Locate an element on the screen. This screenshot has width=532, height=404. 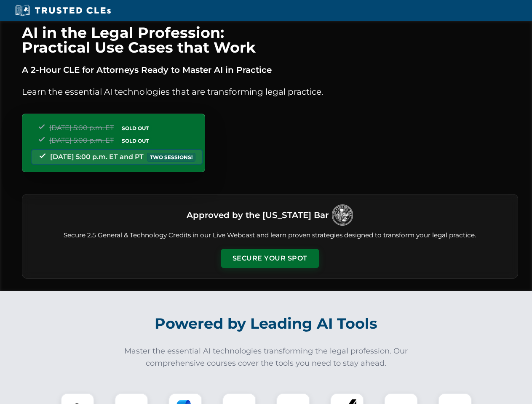
p: Secure 2.5 General & Technology Credits in our Live Webcast and learn proven strategies designed ... is located at coordinates (270, 235).